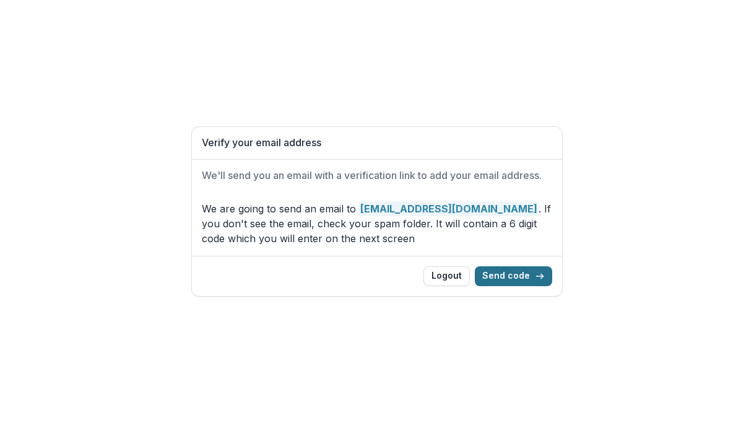  Describe the element at coordinates (377, 142) in the screenshot. I see `h1: Verify your email address` at that location.